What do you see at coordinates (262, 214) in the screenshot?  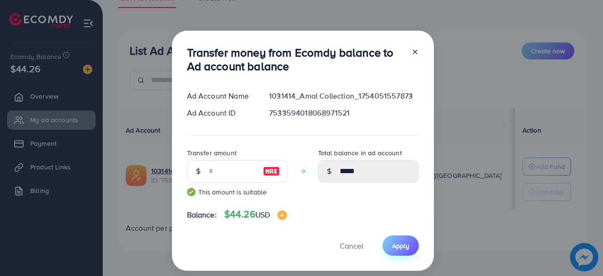 I see `span: USD` at bounding box center [262, 214].